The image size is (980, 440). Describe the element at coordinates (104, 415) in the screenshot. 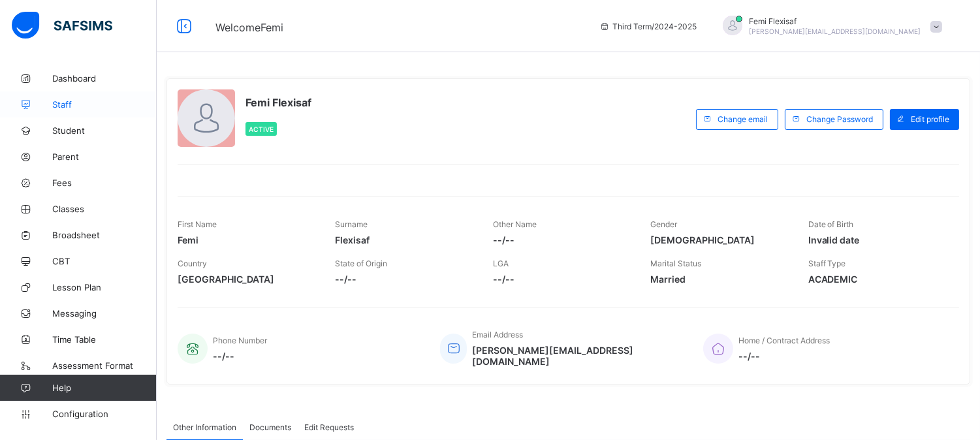

I see `span: Configuration` at that location.